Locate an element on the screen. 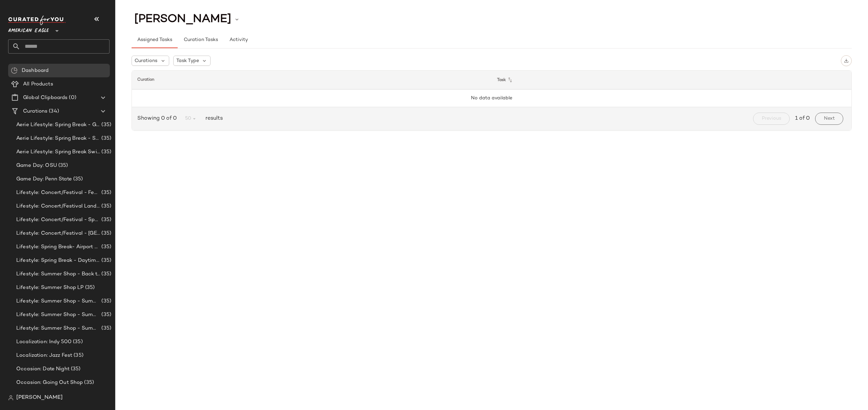 This screenshot has height=410, width=868. span: Lifestyle: Concert/Festival Landing Page is located at coordinates (58, 206).